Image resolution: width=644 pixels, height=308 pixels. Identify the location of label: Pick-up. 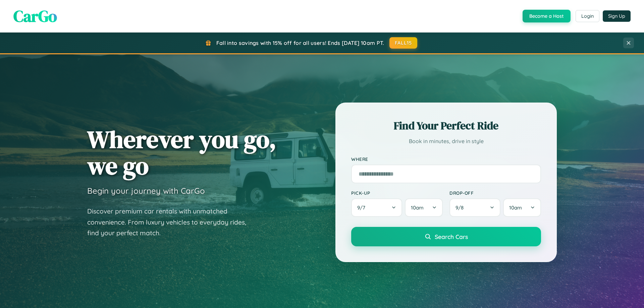
(397, 193).